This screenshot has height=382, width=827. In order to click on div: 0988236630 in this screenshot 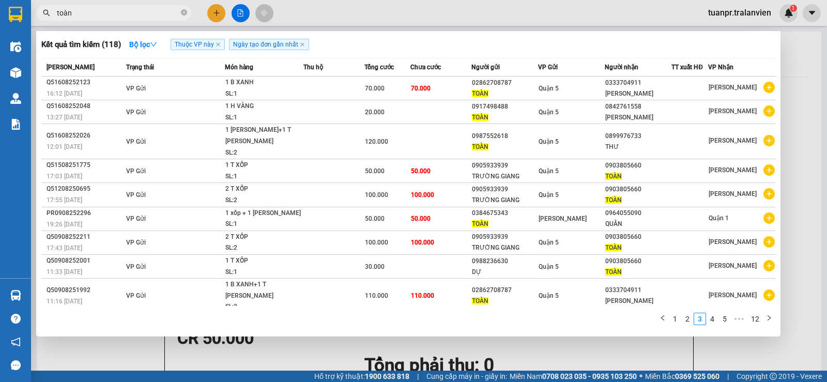, I will do `click(504, 261)`.